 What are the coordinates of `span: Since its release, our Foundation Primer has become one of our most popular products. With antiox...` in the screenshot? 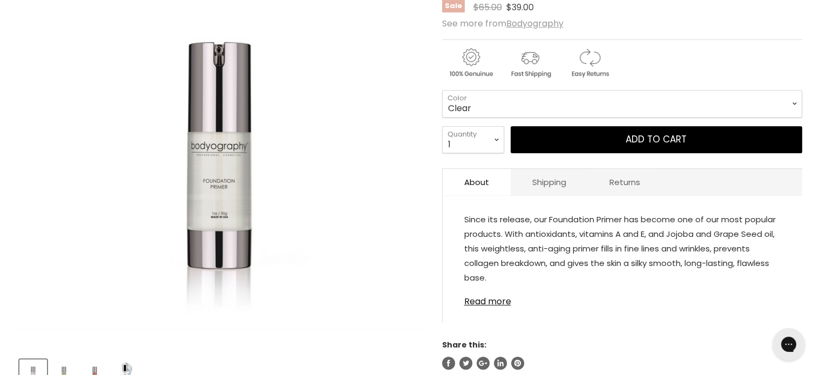 It's located at (620, 248).